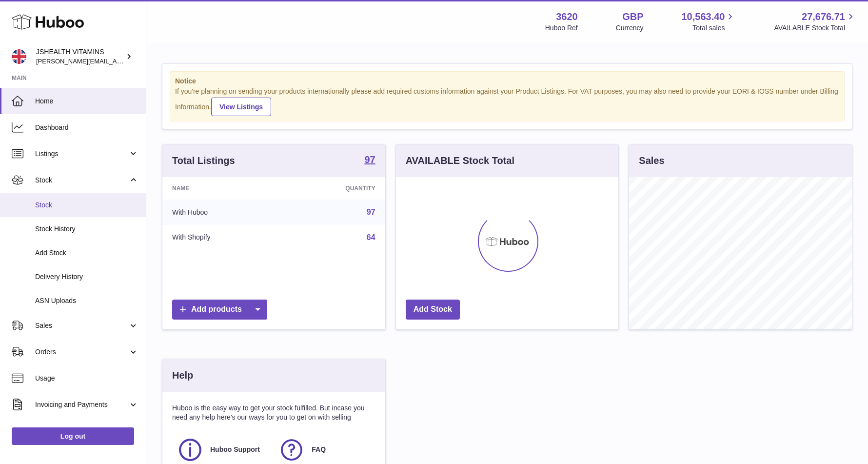  I want to click on a: 27,676.71 AVAILABLE Stock Total, so click(815, 22).